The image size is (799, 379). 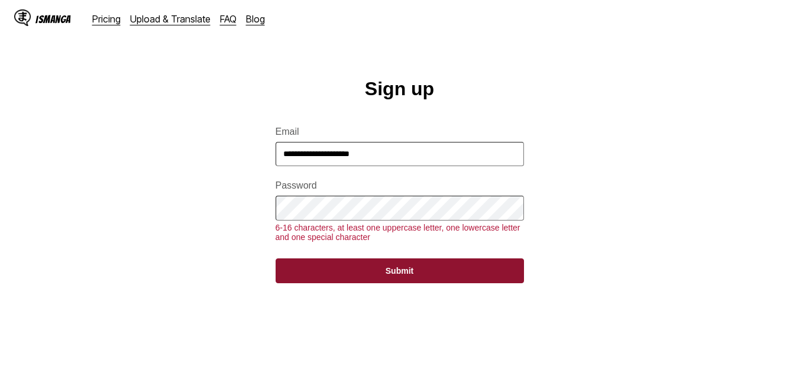 What do you see at coordinates (400, 186) in the screenshot?
I see `label: Password` at bounding box center [400, 186].